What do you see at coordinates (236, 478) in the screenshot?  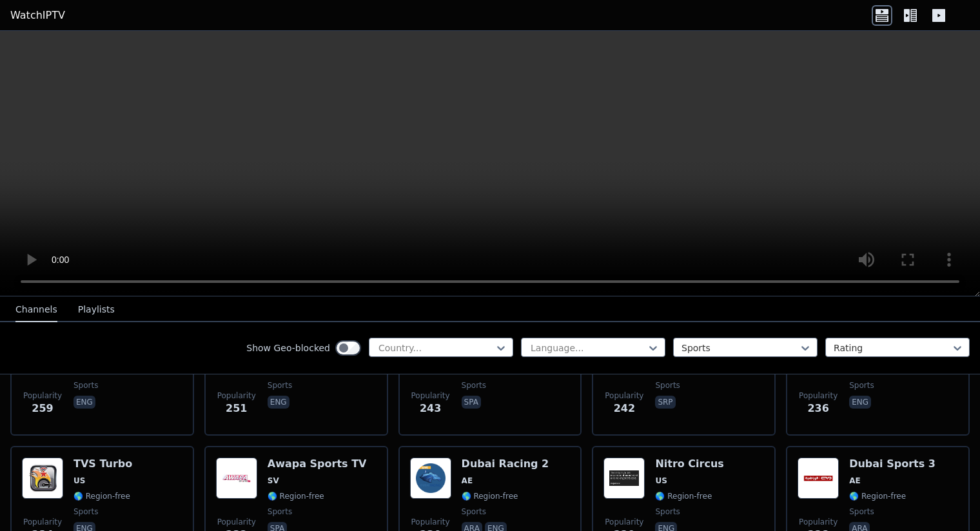 I see `img: Awapa Sports TV` at bounding box center [236, 478].